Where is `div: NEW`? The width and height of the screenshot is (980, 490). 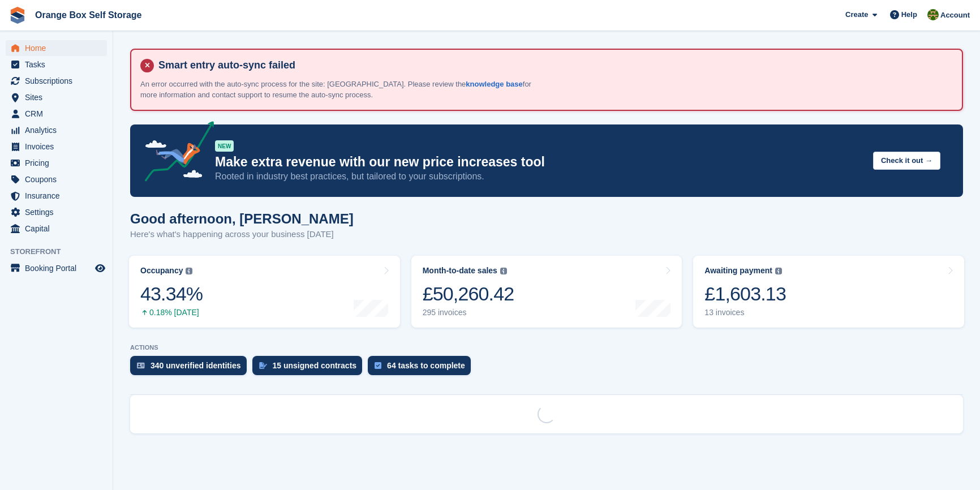
div: NEW is located at coordinates (224, 146).